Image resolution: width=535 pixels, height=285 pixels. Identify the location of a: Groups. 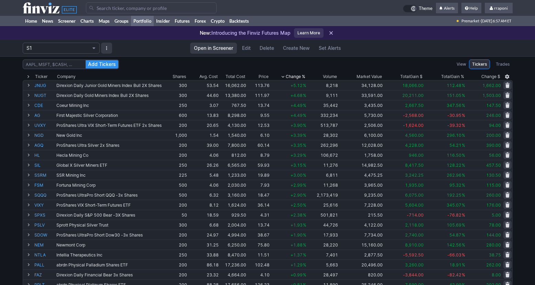
(121, 21).